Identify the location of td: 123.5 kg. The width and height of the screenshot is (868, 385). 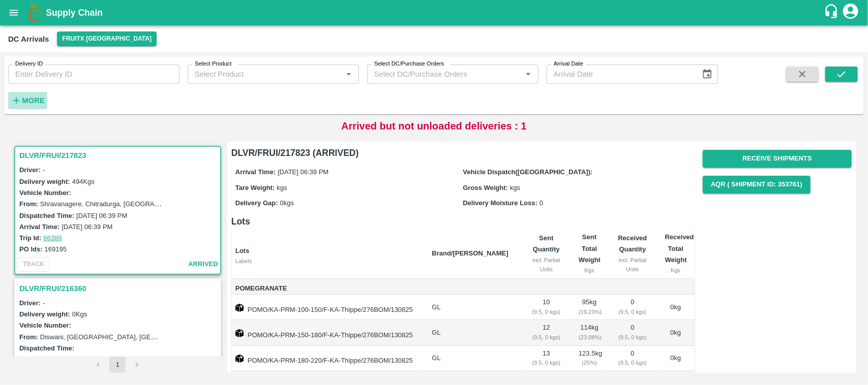
(589, 359).